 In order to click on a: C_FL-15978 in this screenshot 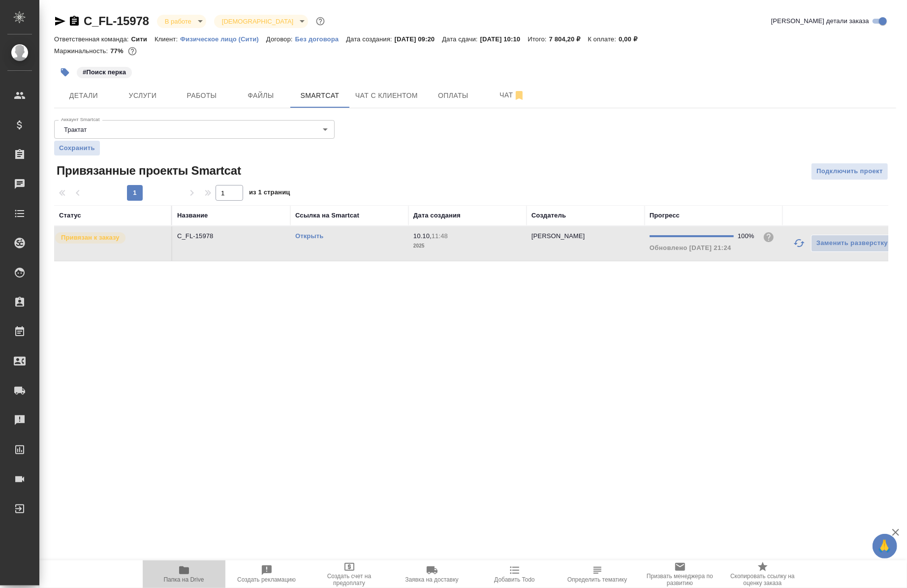, I will do `click(116, 21)`.